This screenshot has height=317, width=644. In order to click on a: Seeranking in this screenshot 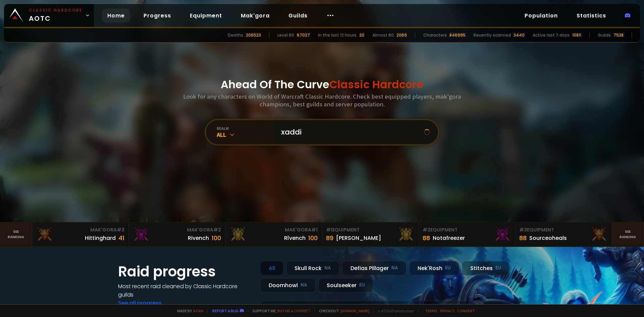, I will do `click(628, 234)`.